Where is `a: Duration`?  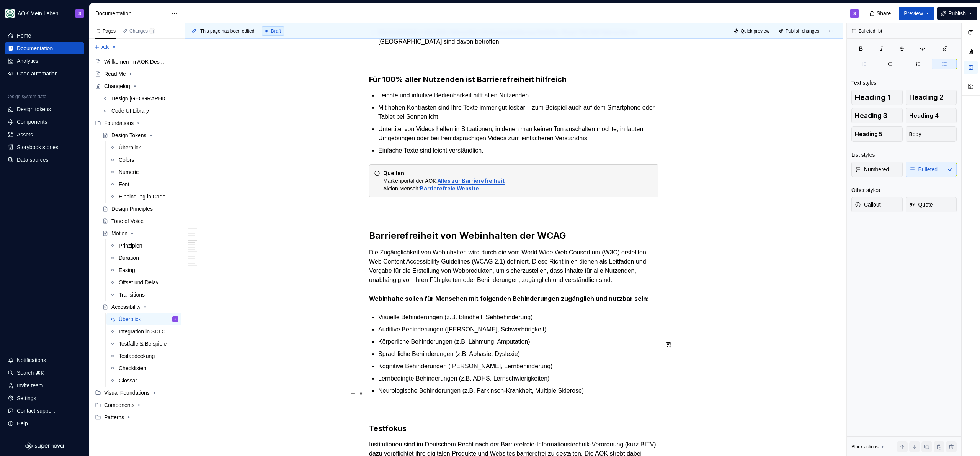 a: Duration is located at coordinates (144, 258).